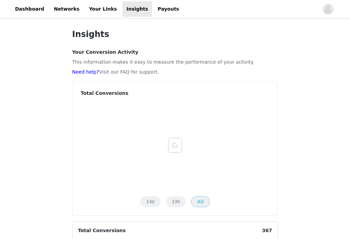 This screenshot has width=350, height=239. Describe the element at coordinates (175, 62) in the screenshot. I see `p: This information makes it easy to measure the performance of your activity.` at that location.